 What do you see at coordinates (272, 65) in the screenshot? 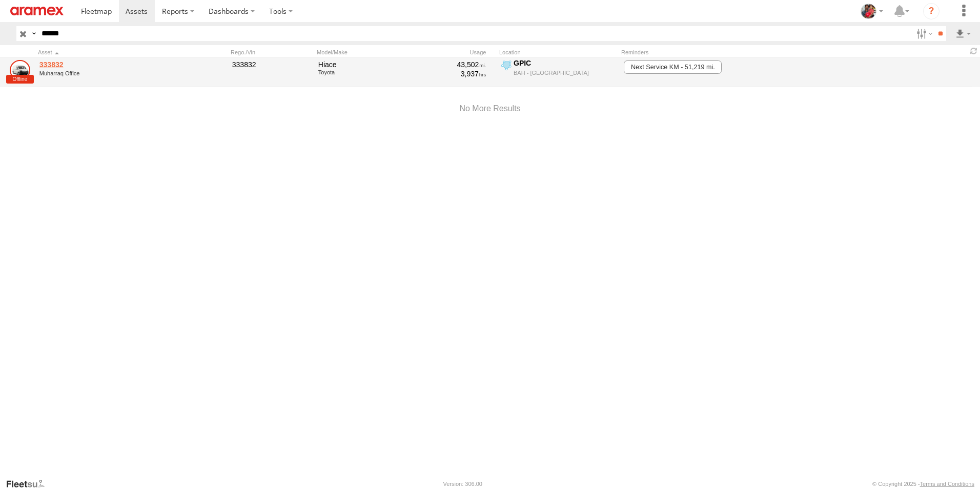
I see `div: 333832` at bounding box center [272, 65].